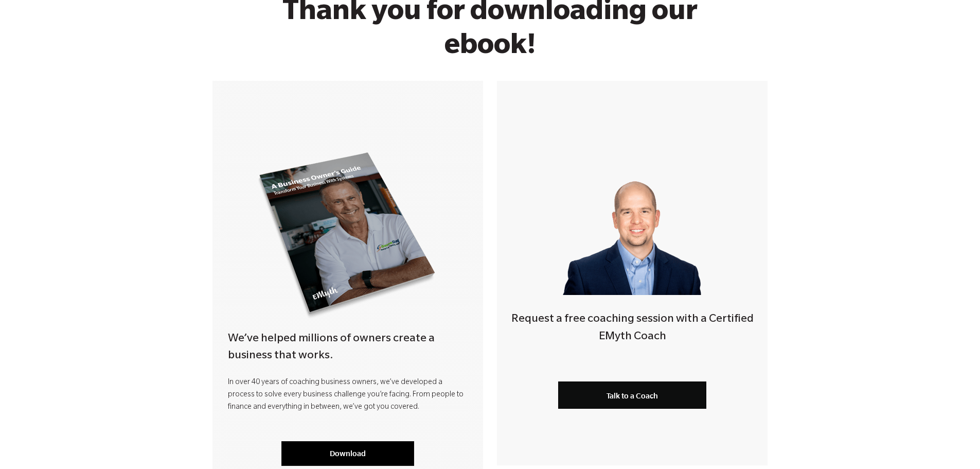 This screenshot has width=980, height=469. Describe the element at coordinates (348, 396) in the screenshot. I see `p: In over 40 years of coaching business owners, we’ve developed a process to solve every business c...` at that location.